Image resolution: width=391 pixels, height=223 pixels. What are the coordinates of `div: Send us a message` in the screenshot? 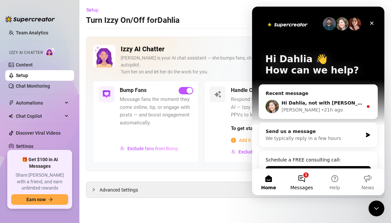 It's located at (62, 125).